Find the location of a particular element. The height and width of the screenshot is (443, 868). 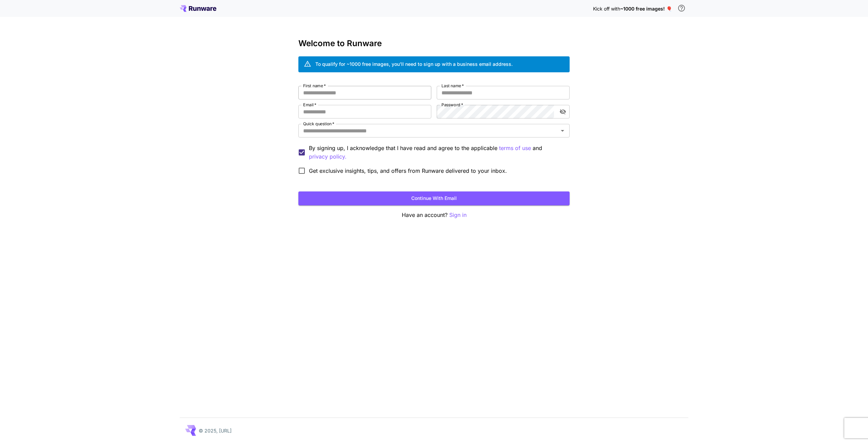

button: Continue with email is located at coordinates (434, 198).